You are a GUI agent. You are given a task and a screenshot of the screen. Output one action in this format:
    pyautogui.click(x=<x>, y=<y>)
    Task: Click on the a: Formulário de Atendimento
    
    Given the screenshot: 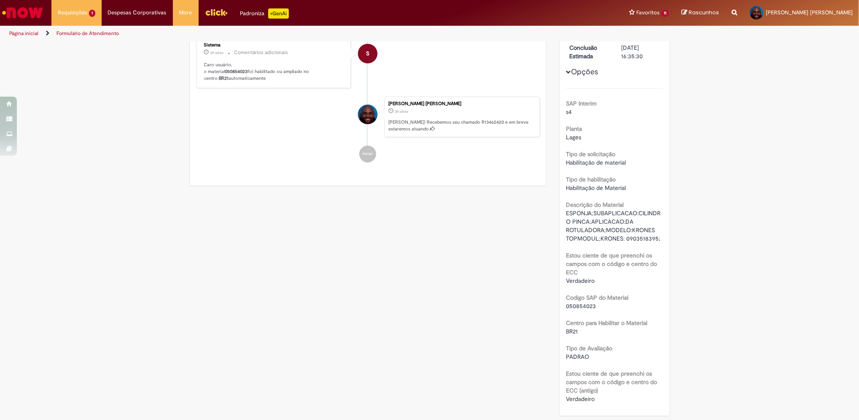 What is the action you would take?
    pyautogui.click(x=88, y=33)
    